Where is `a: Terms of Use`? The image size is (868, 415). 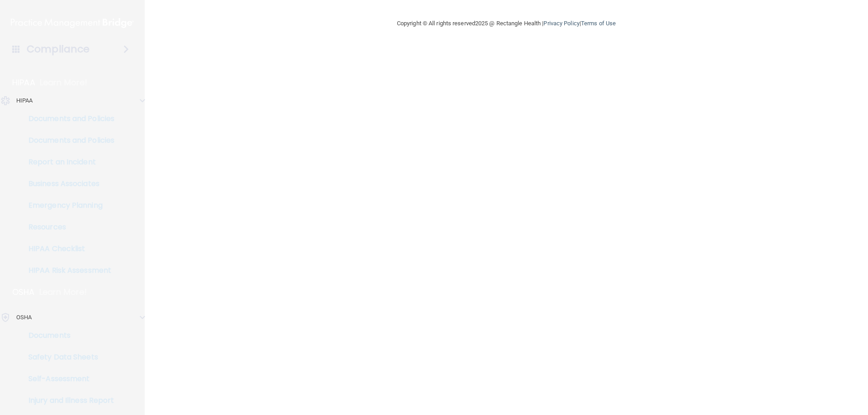 a: Terms of Use is located at coordinates (598, 23).